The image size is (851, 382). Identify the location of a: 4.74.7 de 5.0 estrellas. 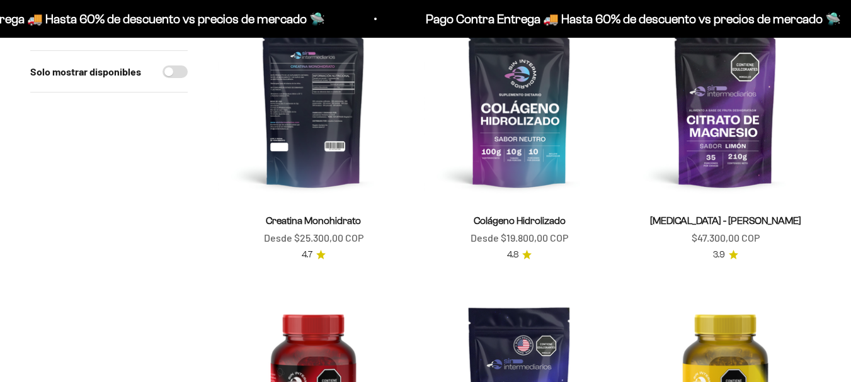
(314, 255).